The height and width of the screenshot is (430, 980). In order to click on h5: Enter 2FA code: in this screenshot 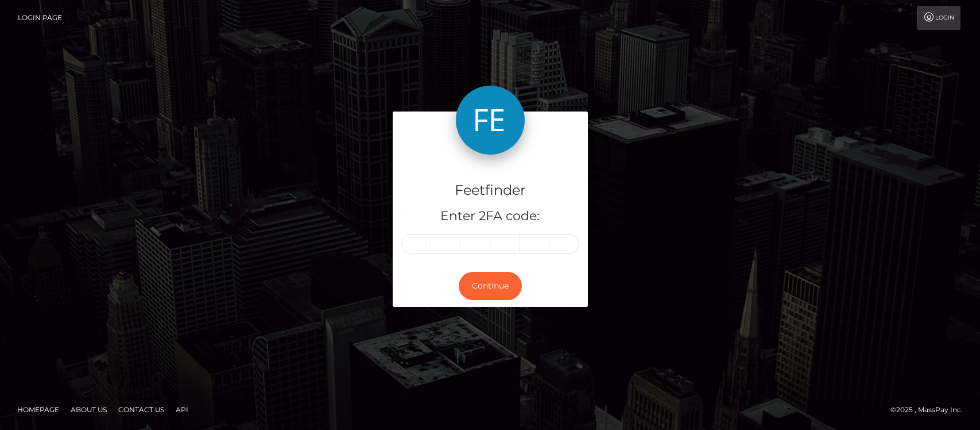, I will do `click(490, 216)`.